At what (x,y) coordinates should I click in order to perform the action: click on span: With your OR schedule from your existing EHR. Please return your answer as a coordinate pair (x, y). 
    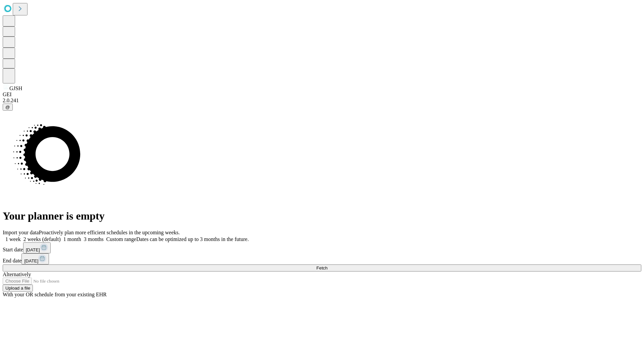
    Looking at the image, I should click on (55, 295).